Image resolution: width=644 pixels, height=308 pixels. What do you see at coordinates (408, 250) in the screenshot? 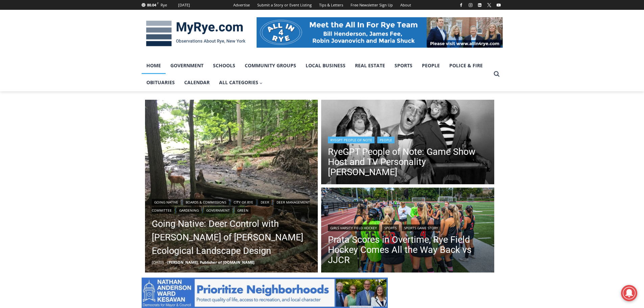
I see `a: Prata Scores in Overtime, Rye Field Hockey Comes All the Way Back vs JJCR` at bounding box center [408, 250].